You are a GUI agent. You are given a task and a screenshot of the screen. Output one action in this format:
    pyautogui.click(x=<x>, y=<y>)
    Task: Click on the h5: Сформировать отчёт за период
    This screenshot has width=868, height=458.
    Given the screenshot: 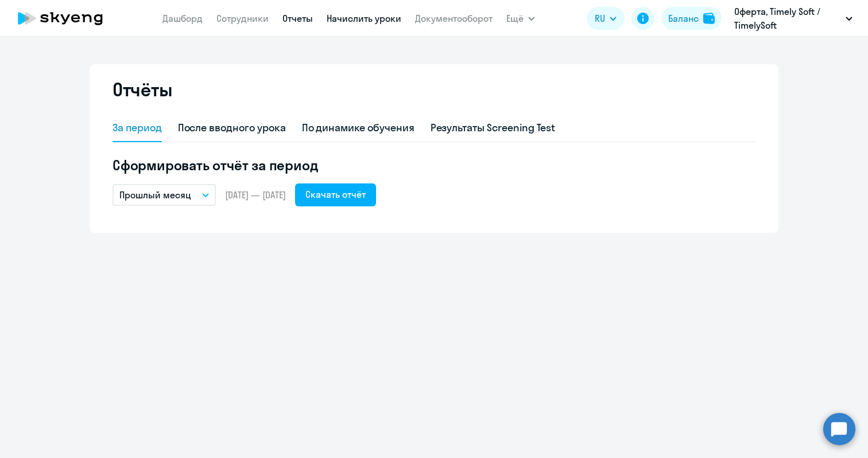 What is the action you would take?
    pyautogui.click(x=434, y=165)
    